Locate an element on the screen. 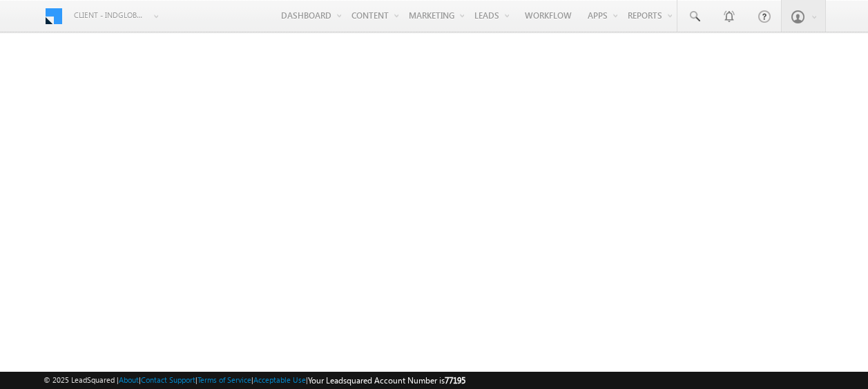 This screenshot has width=868, height=389. a: About is located at coordinates (128, 379).